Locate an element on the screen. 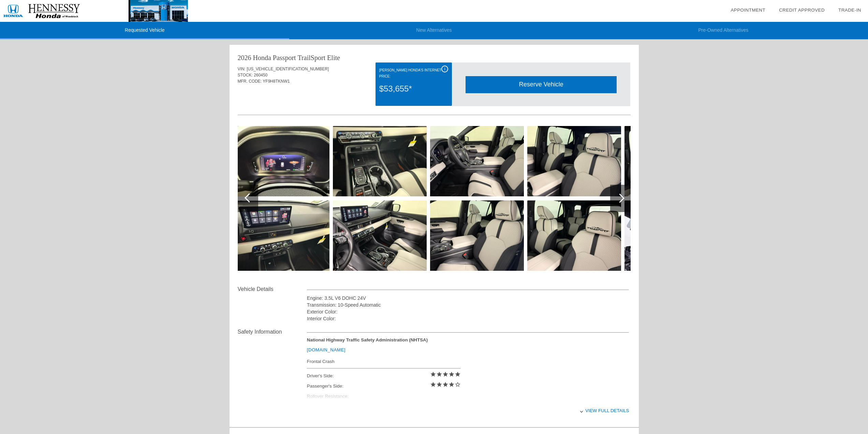 This screenshot has width=868, height=434. span: YF9H8TKNW1 is located at coordinates (276, 81).